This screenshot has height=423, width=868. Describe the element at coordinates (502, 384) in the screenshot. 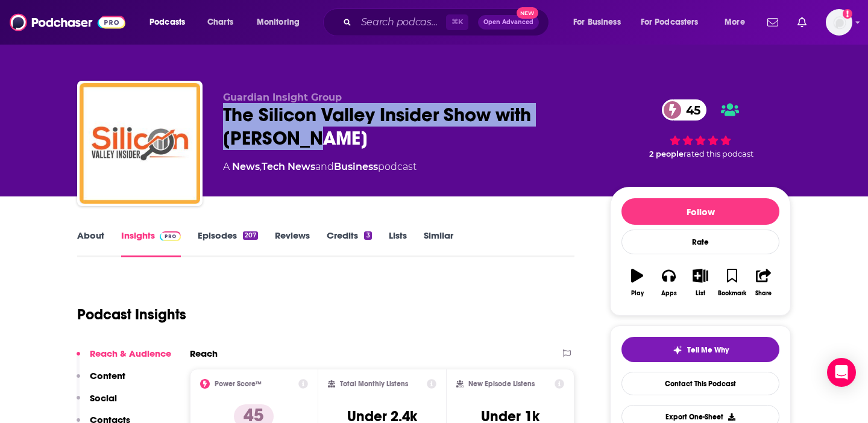

I see `h2: New Episode Listens` at that location.